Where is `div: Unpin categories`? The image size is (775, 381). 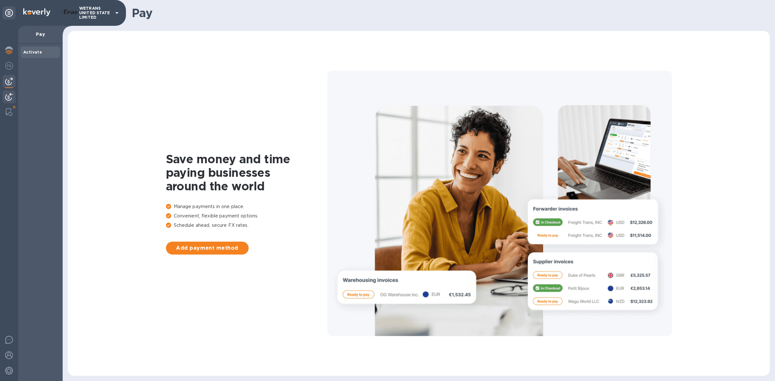 div: Unpin categories is located at coordinates (9, 13).